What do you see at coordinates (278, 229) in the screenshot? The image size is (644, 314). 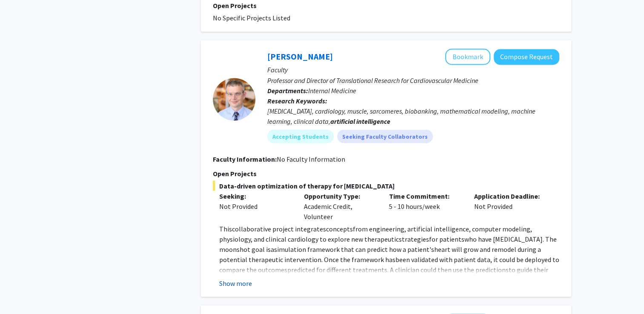 I see `span: collaborative project integrate` at bounding box center [278, 229].